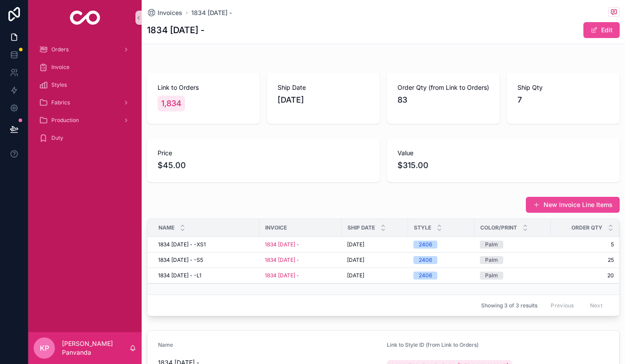 This screenshot has width=625, height=364. Describe the element at coordinates (263, 153) in the screenshot. I see `span: Price` at that location.